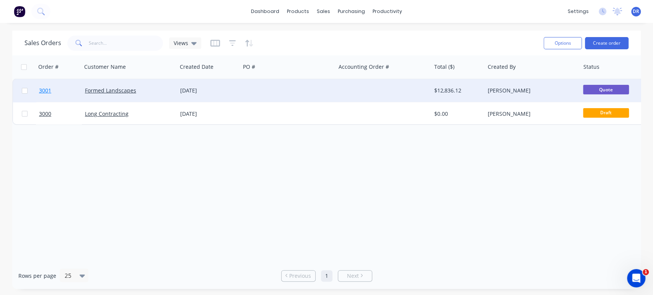 Image resolution: width=653 pixels, height=295 pixels. I want to click on a: dashboard, so click(265, 11).